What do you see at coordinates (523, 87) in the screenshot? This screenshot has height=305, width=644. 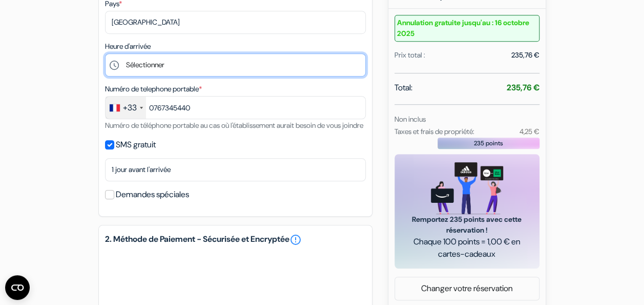 I see `strong: 235,76 €` at bounding box center [523, 87].